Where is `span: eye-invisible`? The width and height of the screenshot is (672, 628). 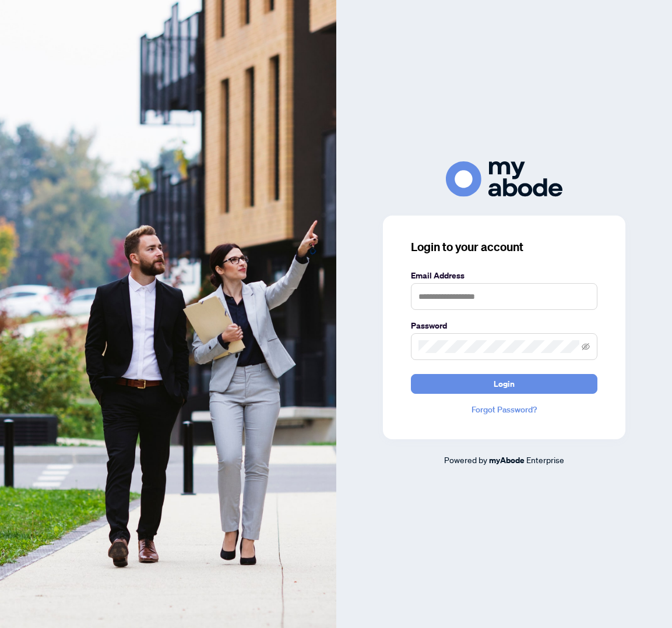
span: eye-invisible is located at coordinates (585, 347).